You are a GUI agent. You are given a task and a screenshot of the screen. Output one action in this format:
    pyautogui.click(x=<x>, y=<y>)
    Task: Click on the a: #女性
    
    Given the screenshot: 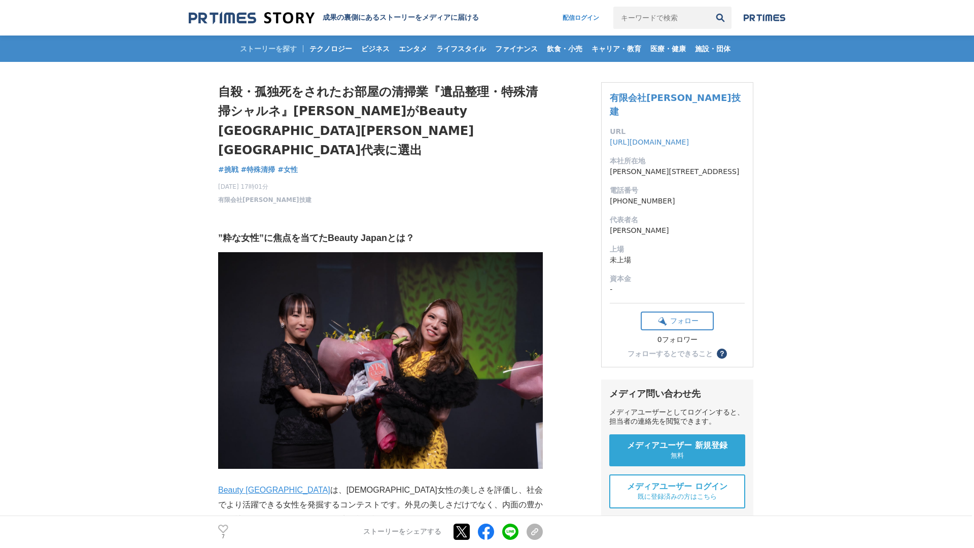 What is the action you would take?
    pyautogui.click(x=288, y=169)
    